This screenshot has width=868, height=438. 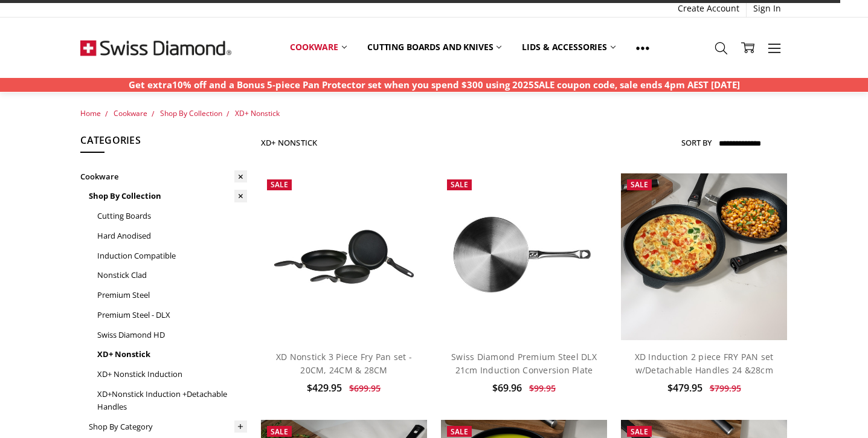 I want to click on h5: Categories, so click(x=164, y=143).